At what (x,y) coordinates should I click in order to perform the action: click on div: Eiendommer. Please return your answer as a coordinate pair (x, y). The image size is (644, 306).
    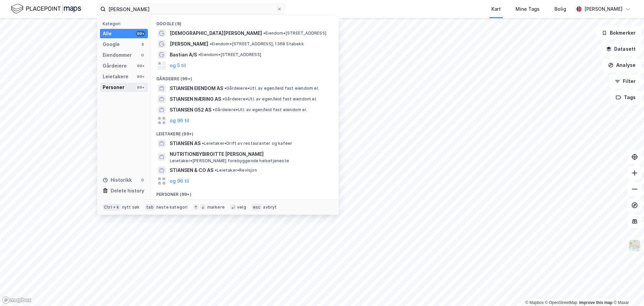
    Looking at the image, I should click on (117, 55).